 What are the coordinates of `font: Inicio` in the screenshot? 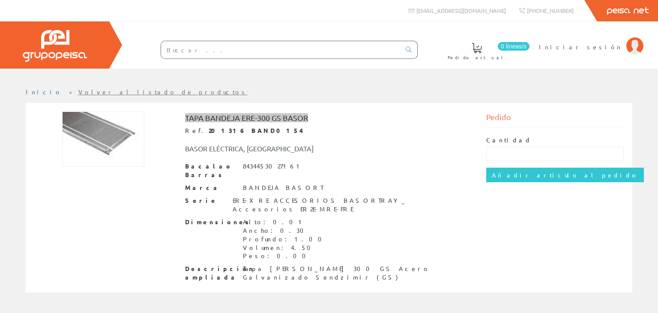 It's located at (44, 92).